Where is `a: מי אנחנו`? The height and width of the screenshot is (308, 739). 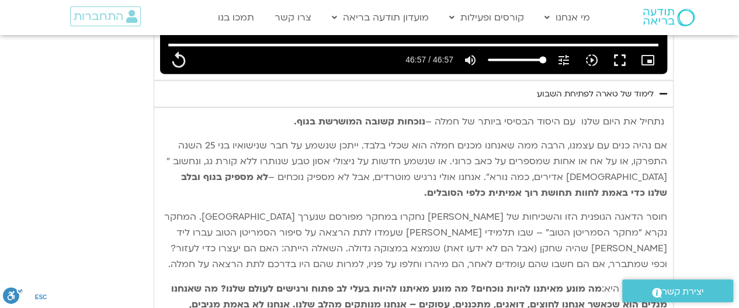 a: מי אנחנו is located at coordinates (567, 18).